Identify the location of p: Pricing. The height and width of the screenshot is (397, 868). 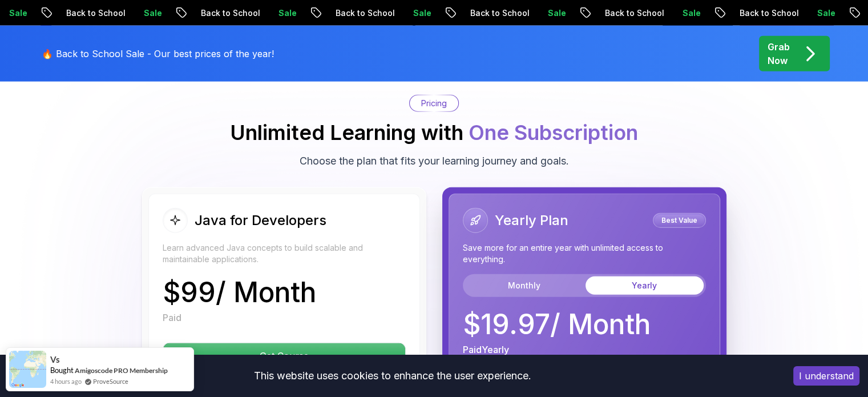
(434, 104).